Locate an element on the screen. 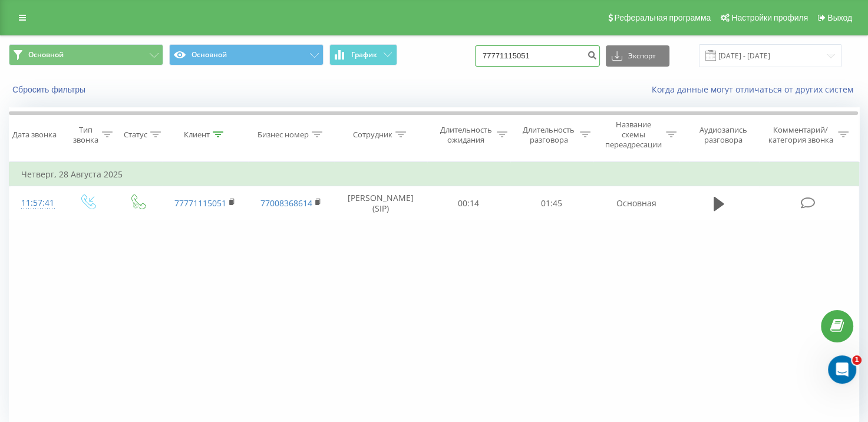 The image size is (868, 422). span: График is located at coordinates (364, 55).